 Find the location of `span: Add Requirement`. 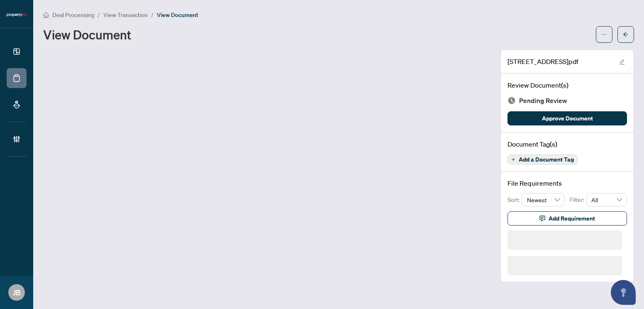

span: Add Requirement is located at coordinates (571, 218).